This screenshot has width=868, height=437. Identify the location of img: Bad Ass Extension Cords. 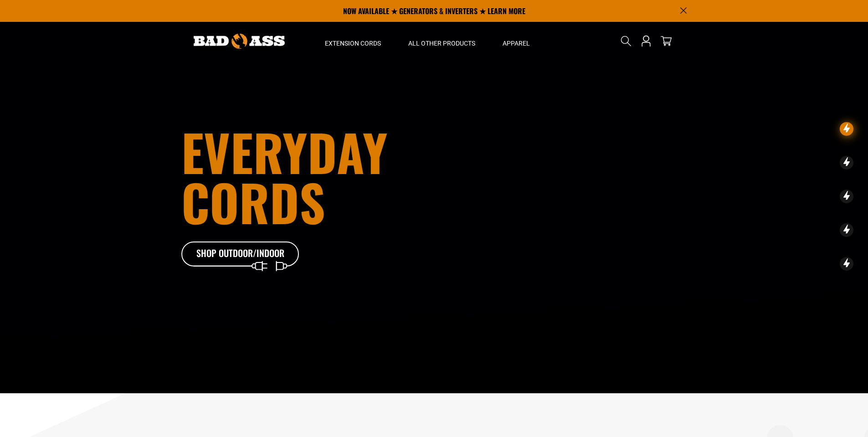
(240, 41).